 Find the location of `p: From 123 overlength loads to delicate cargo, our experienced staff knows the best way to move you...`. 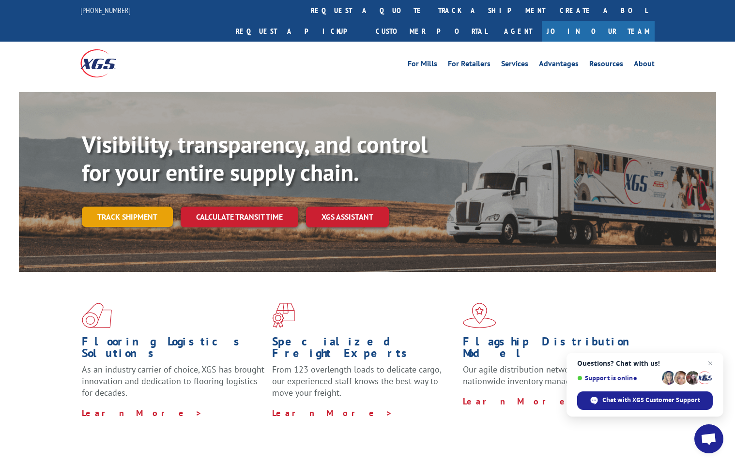

p: From 123 overlength loads to delicate cargo, our experienced staff knows the best way to move you... is located at coordinates (363, 385).